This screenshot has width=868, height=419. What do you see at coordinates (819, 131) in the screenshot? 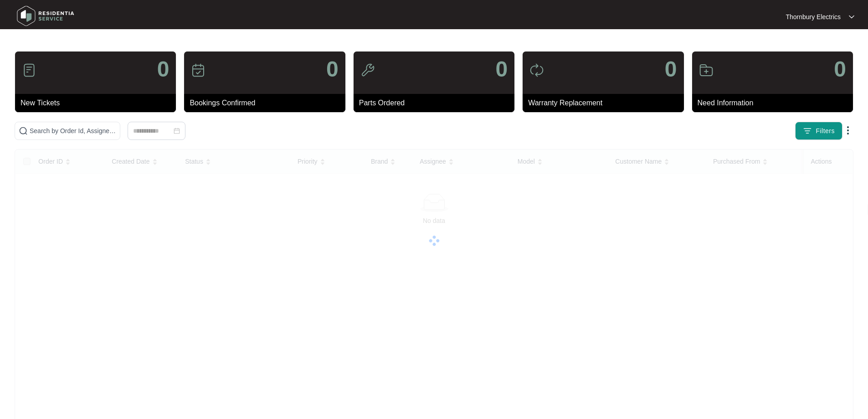
I see `button: filter iconFilters` at bounding box center [819, 131].